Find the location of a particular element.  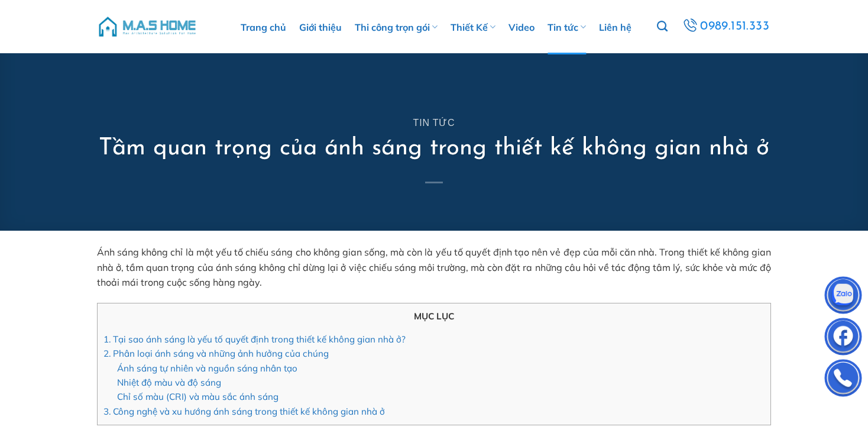

a: Ánh sáng tự nhiên và nguồn sáng nhân tạo is located at coordinates (207, 368).